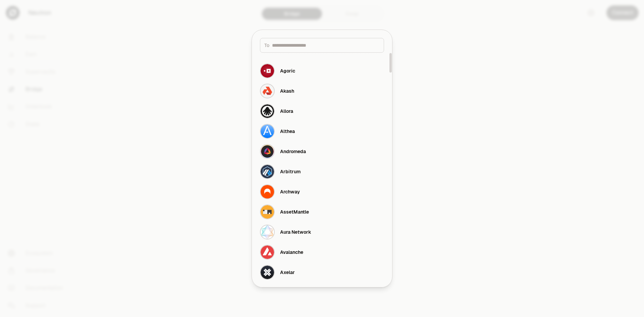 This screenshot has height=317, width=644. What do you see at coordinates (267, 231) in the screenshot?
I see `img: Aura Network Logo` at bounding box center [267, 231].